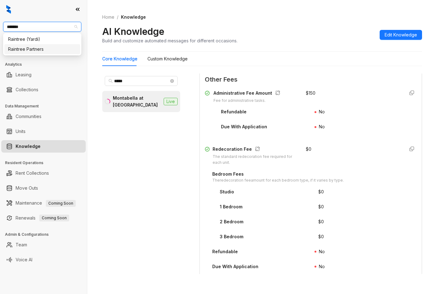  Describe the element at coordinates (24, 260) in the screenshot. I see `a: Voice AI` at that location.